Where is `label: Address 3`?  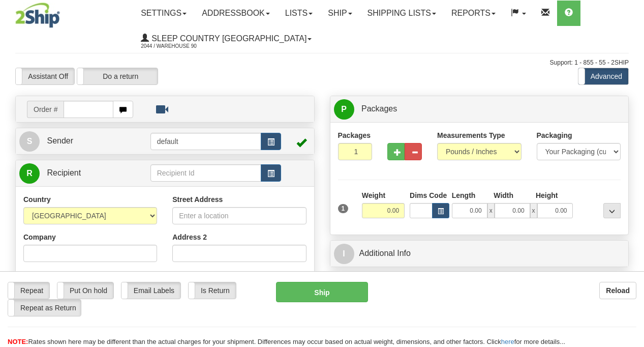
label: Address 3 is located at coordinates (189, 275).